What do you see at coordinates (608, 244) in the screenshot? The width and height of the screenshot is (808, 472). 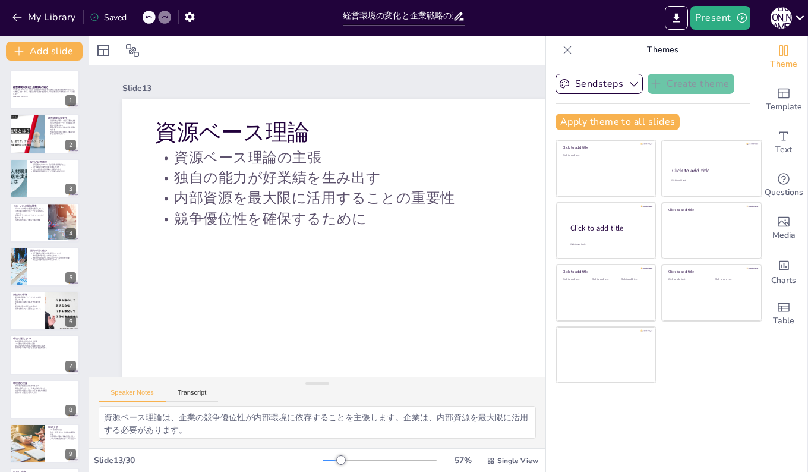 I see `div: Click to add body` at bounding box center [608, 244].